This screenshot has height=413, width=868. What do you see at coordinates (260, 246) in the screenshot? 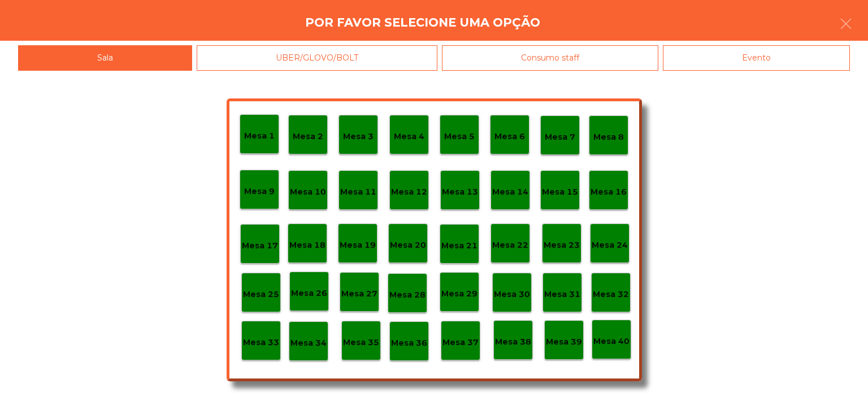
I see `p: Mesa 17` at bounding box center [260, 246].